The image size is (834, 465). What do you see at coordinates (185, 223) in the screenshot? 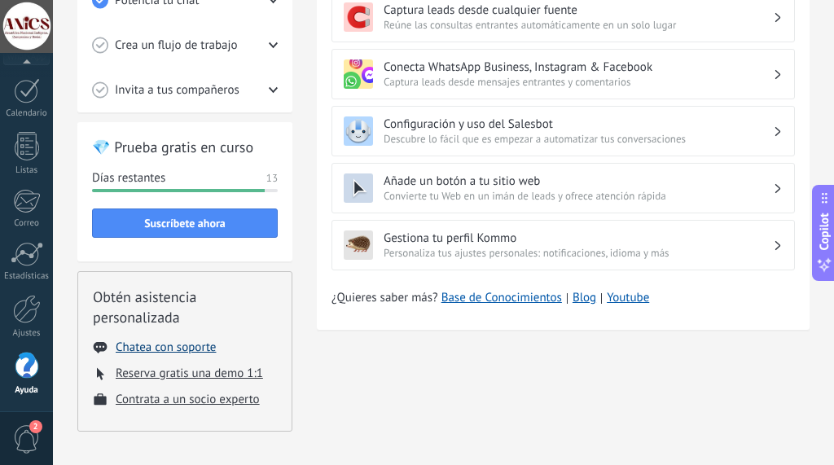
I see `span: Suscríbete ahora` at bounding box center [185, 223].